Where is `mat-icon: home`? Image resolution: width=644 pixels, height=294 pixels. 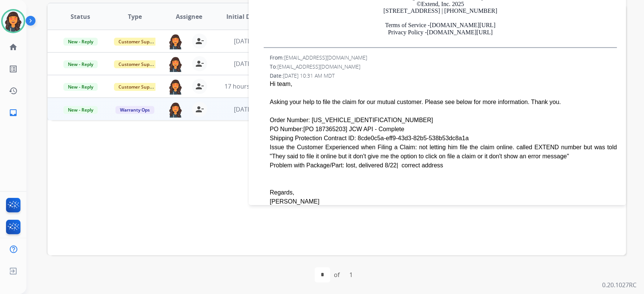
mat-icon: home is located at coordinates (13, 47).